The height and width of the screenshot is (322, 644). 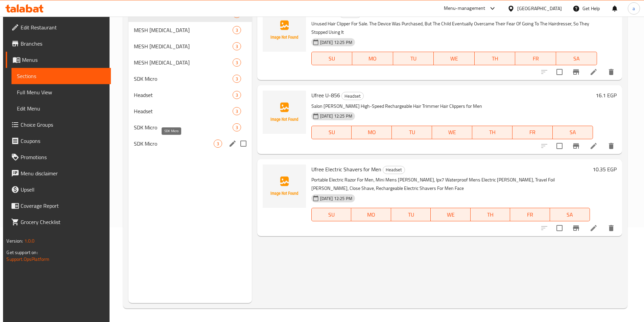 I want to click on a: Coverage Report, so click(x=58, y=206).